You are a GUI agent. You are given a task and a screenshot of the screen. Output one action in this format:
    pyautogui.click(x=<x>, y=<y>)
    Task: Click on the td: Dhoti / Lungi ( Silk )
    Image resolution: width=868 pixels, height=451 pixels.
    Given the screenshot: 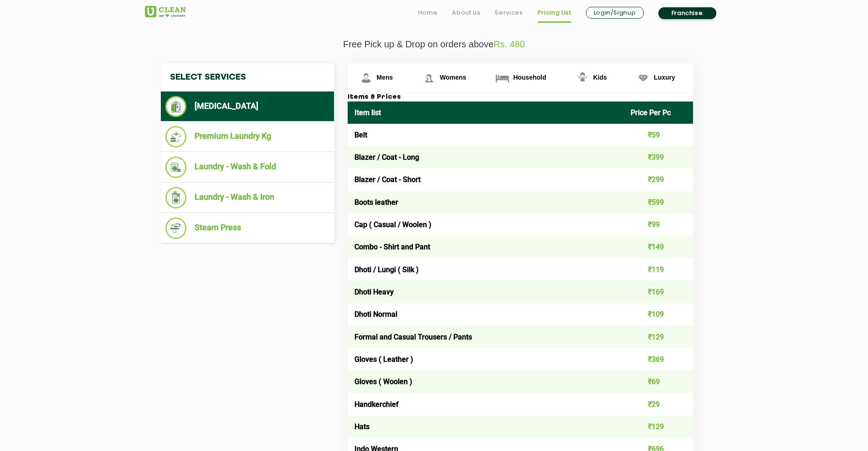 What is the action you would take?
    pyautogui.click(x=486, y=269)
    